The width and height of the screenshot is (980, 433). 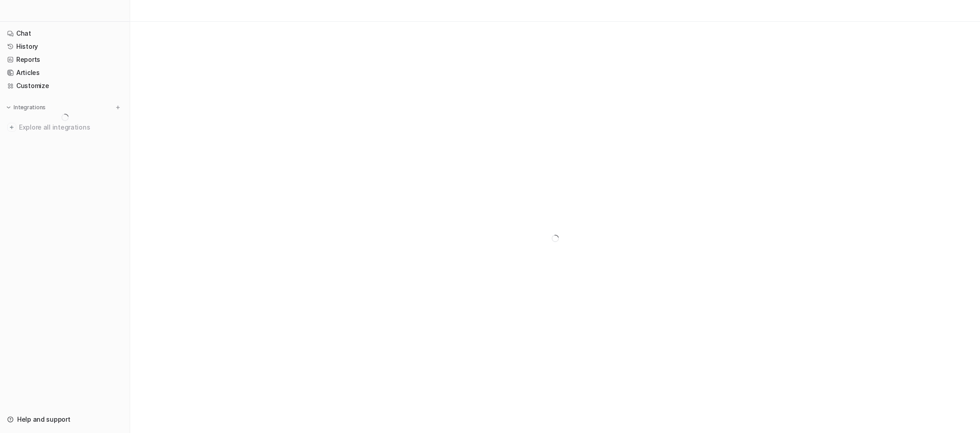 What do you see at coordinates (12, 127) in the screenshot?
I see `img: explore all integrations` at bounding box center [12, 127].